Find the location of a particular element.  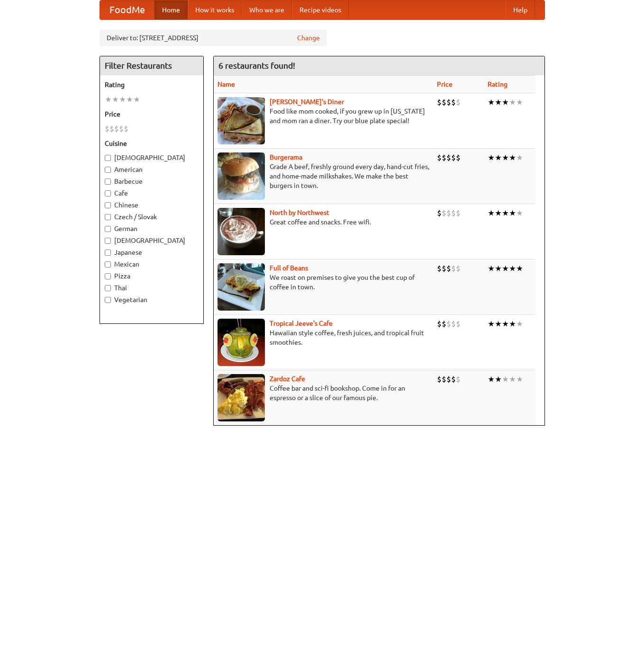

p: We roast on premises to give you the best cup of coffee in town. is located at coordinates (323, 282).